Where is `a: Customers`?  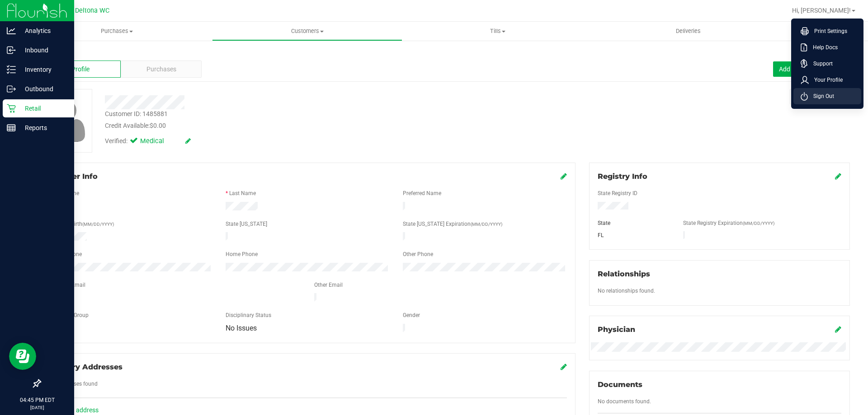
a: Customers is located at coordinates (307, 31).